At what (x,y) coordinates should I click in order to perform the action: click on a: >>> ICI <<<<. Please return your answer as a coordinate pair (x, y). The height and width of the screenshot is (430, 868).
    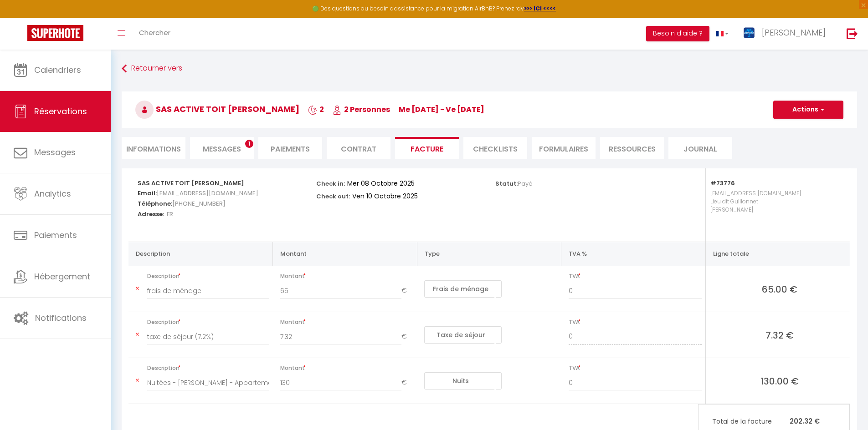
    Looking at the image, I should click on (540, 8).